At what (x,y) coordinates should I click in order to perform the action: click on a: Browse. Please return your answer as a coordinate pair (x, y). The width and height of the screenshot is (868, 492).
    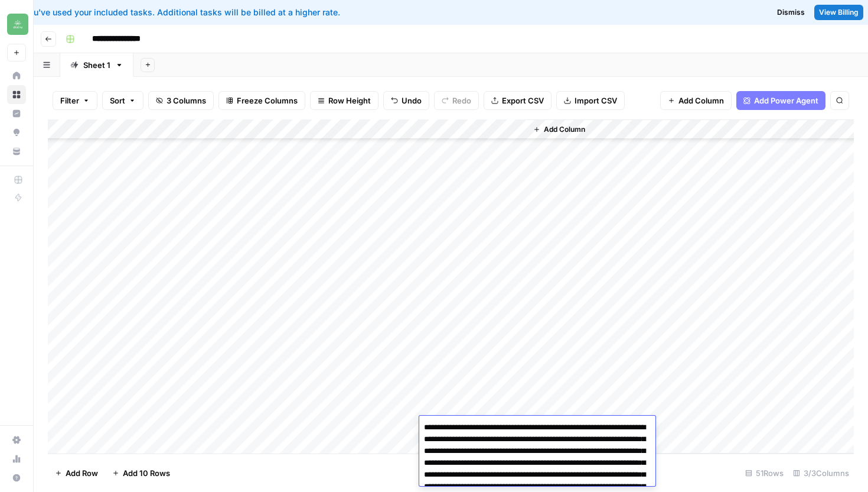
    Looking at the image, I should click on (17, 94).